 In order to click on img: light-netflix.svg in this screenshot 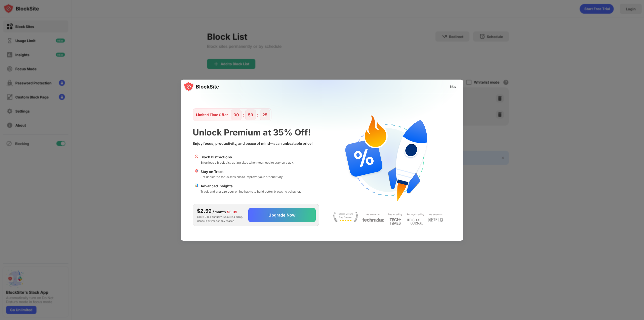, I will do `click(436, 220)`.